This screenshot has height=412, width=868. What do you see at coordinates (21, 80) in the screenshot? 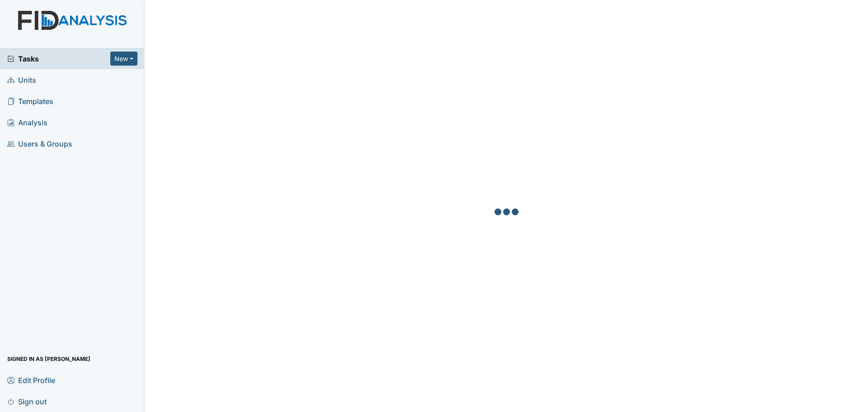
I see `span: Units` at bounding box center [21, 80].